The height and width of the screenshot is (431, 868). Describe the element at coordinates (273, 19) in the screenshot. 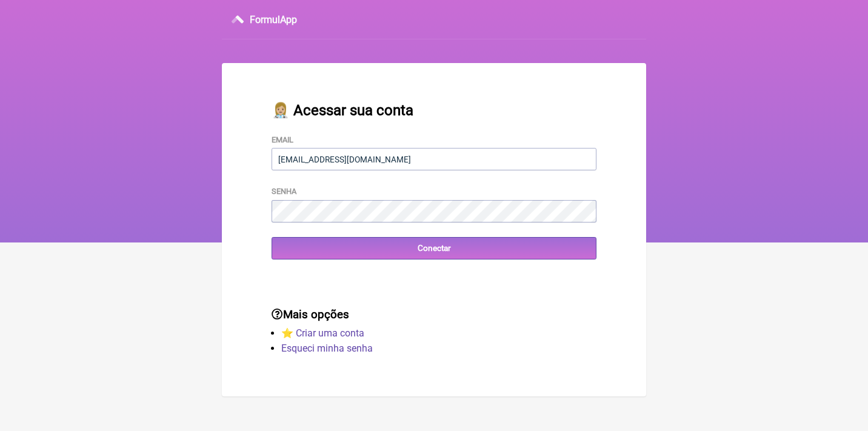

I see `h3: FormulApp` at that location.